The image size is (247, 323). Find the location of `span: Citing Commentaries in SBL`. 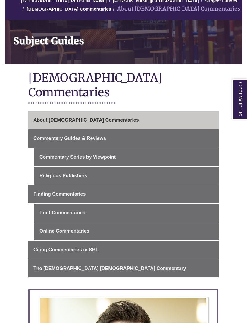

span: Citing Commentaries in SBL is located at coordinates (66, 250).